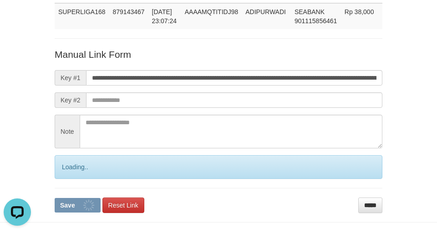 This screenshot has width=437, height=233. What do you see at coordinates (218, 54) in the screenshot?
I see `p: Manual Link Form` at bounding box center [218, 54].